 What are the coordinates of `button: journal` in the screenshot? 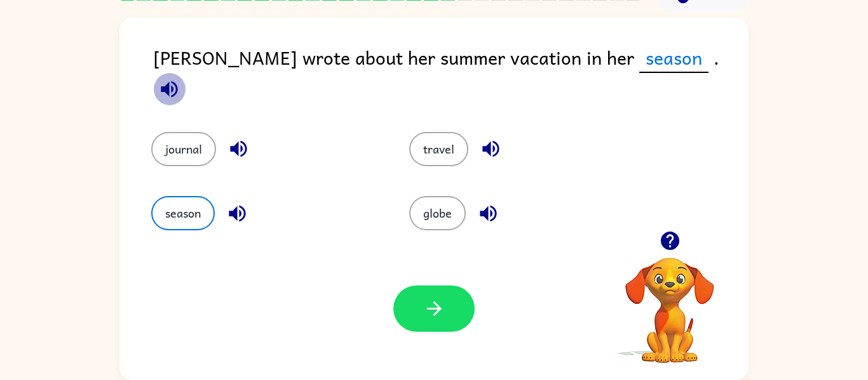 It's located at (184, 149).